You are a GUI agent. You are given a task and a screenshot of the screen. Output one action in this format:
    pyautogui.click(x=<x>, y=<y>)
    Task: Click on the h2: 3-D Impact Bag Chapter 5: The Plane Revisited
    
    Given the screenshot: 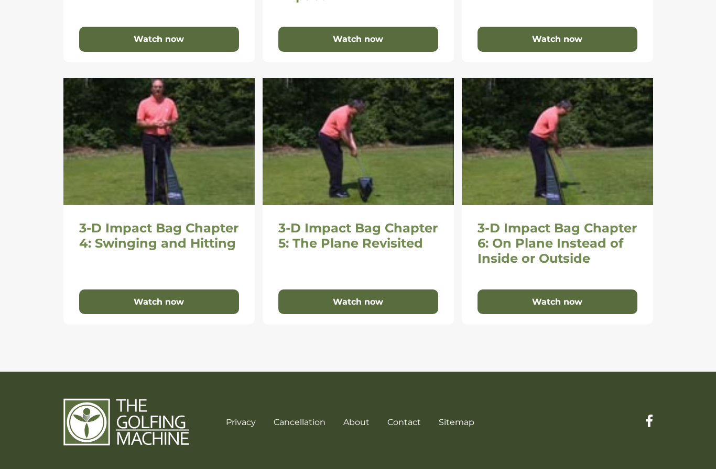 What is the action you would take?
    pyautogui.click(x=358, y=236)
    